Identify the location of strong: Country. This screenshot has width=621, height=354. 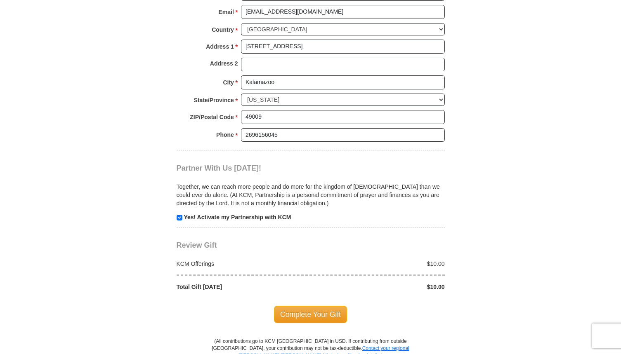
(223, 30).